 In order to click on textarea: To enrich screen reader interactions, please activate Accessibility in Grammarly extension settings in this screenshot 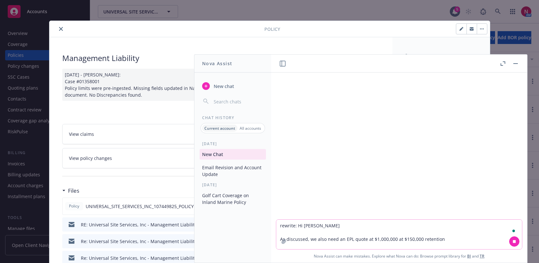, I will do `click(399, 234)`.